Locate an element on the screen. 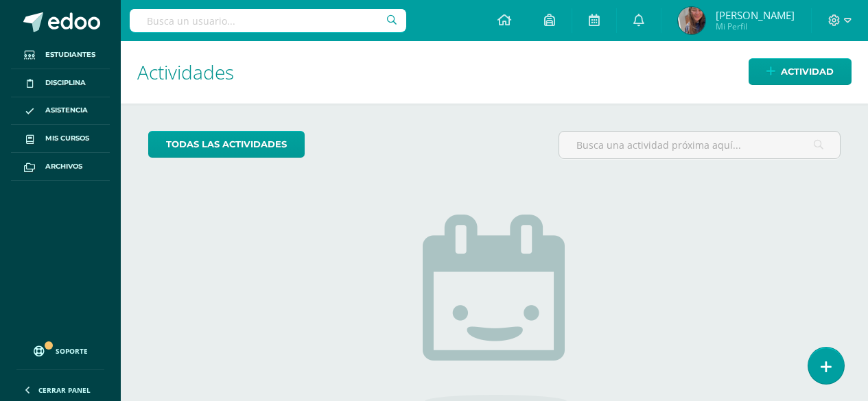 The image size is (868, 401). span: Asistencia is located at coordinates (66, 111).